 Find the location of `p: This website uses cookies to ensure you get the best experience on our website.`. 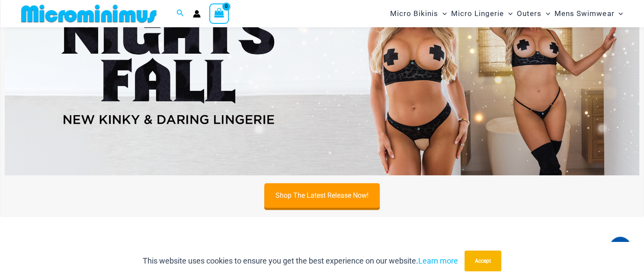

p: This website uses cookies to ensure you get the best experience on our website. is located at coordinates (300, 261).